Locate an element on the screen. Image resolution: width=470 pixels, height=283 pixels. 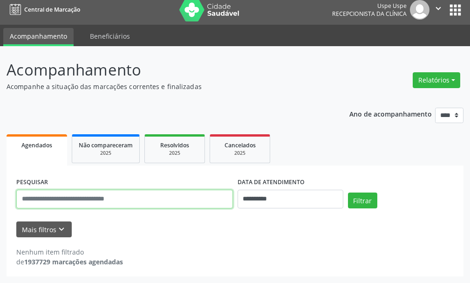
i: keyboard_arrow_down is located at coordinates (61, 229).